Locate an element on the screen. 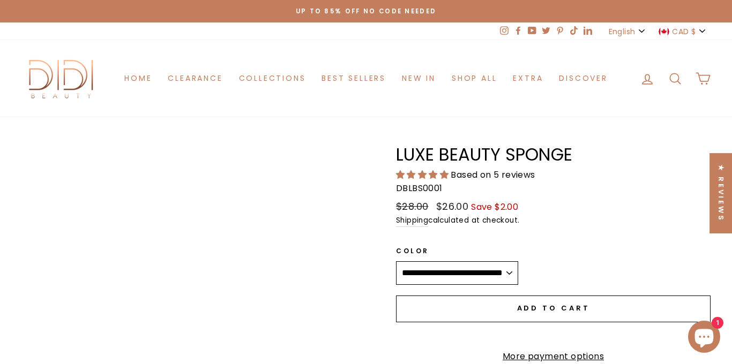 The height and width of the screenshot is (364, 732). a: Best Sellers is located at coordinates (354, 78).